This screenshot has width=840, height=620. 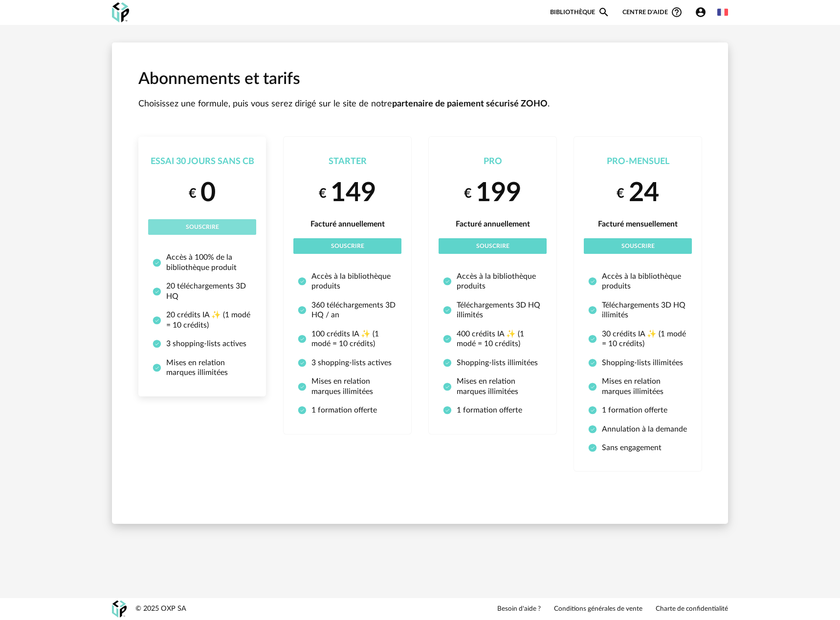 What do you see at coordinates (469, 104) in the screenshot?
I see `strong: partenaire de paiement sécurisé ZOHO` at bounding box center [469, 104].